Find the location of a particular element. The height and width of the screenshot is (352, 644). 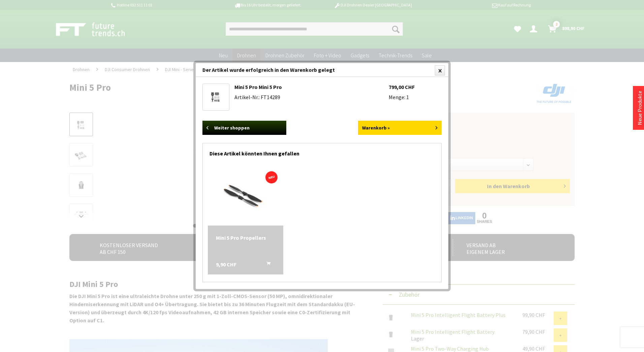

a: Mini 5 Pro Propellers 9,90 CHF In den Warenkorb is located at coordinates (246, 238).